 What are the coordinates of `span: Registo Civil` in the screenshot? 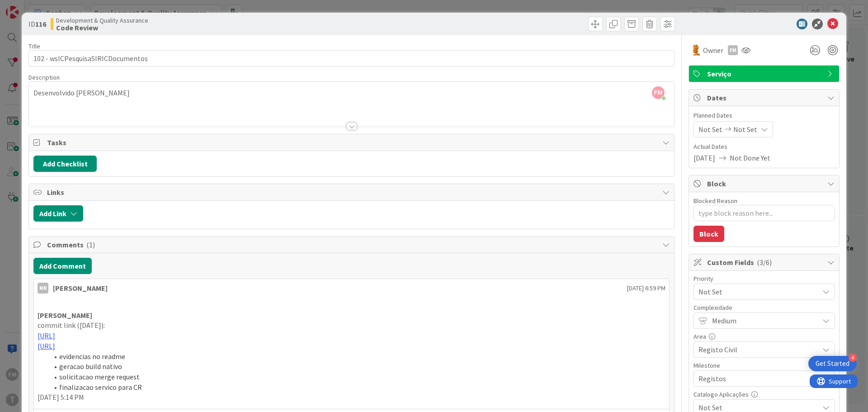 It's located at (756, 349).